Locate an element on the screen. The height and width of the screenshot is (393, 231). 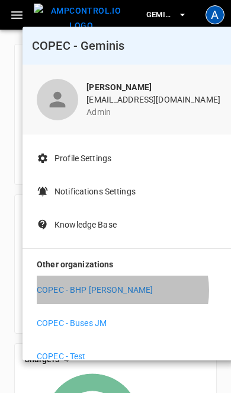
p: COPEC - Buses JM is located at coordinates (72, 323).